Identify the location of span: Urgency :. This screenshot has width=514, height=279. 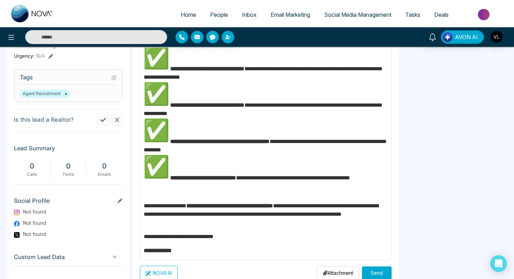
(24, 56).